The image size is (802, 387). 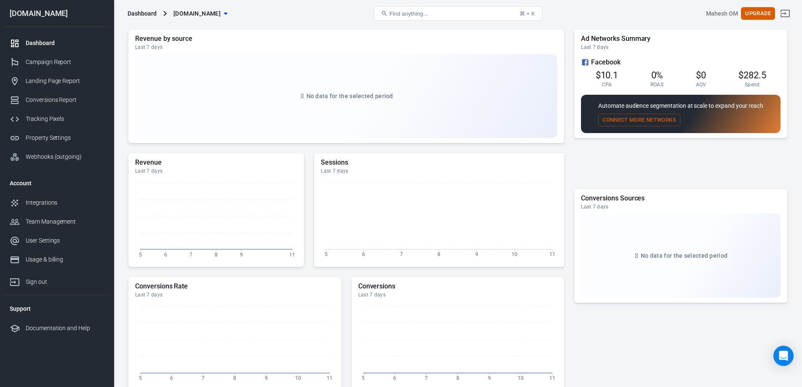 I want to click on div: ⌘ + K, so click(x=527, y=13).